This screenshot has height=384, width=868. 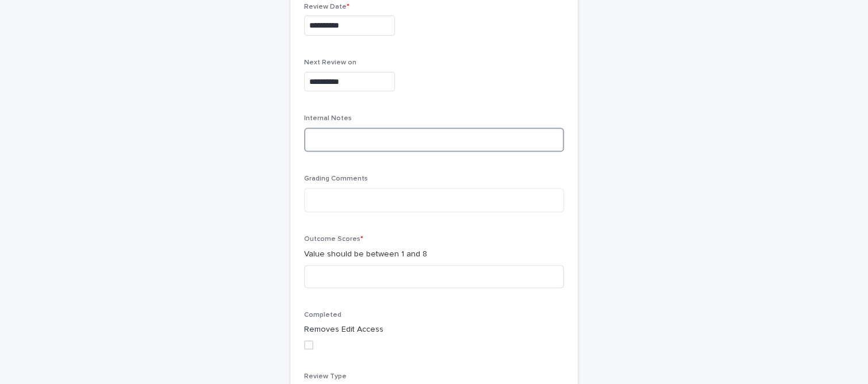 I want to click on span: Internal Notes, so click(x=327, y=119).